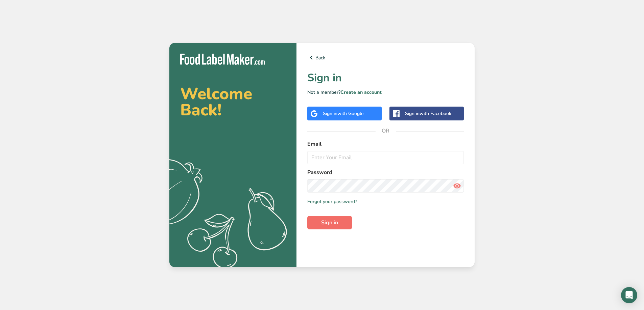 The width and height of the screenshot is (644, 310). Describe the element at coordinates (330, 223) in the screenshot. I see `span: Sign in` at that location.